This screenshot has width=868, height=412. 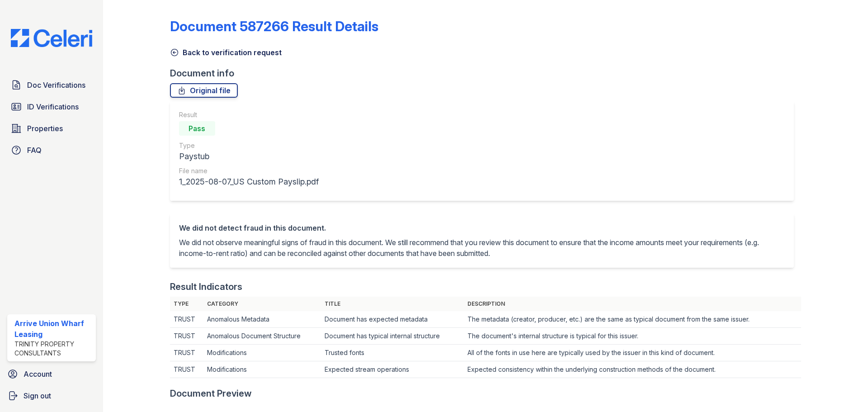 What do you see at coordinates (52, 395) in the screenshot?
I see `button: Sign out` at bounding box center [52, 395].